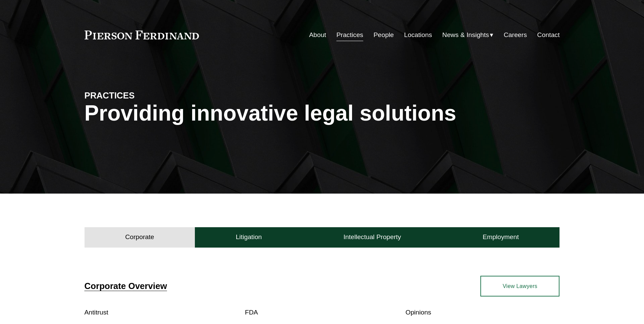 Image resolution: width=644 pixels, height=324 pixels. Describe the element at coordinates (549, 35) in the screenshot. I see `a: Contact` at that location.